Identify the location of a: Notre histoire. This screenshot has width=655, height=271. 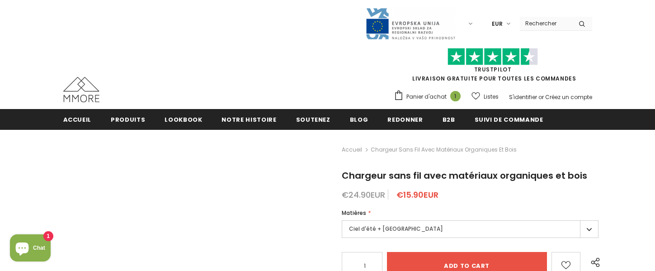
(248, 119).